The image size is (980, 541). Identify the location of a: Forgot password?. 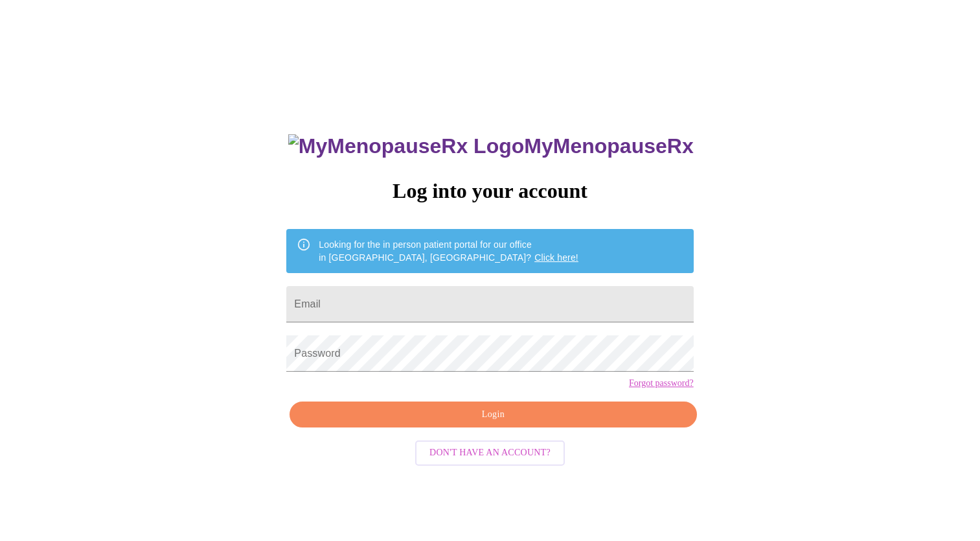
(661, 383).